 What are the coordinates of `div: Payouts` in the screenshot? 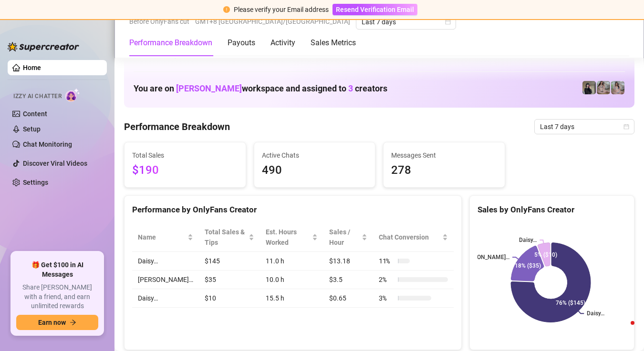 It's located at (241, 43).